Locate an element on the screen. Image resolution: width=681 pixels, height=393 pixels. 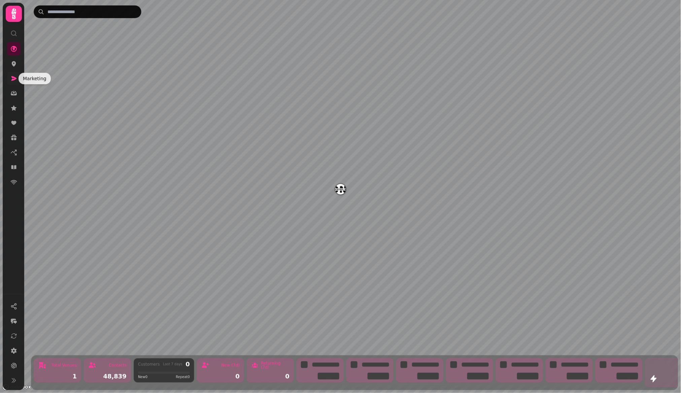
div: Contacts is located at coordinates (118, 365).